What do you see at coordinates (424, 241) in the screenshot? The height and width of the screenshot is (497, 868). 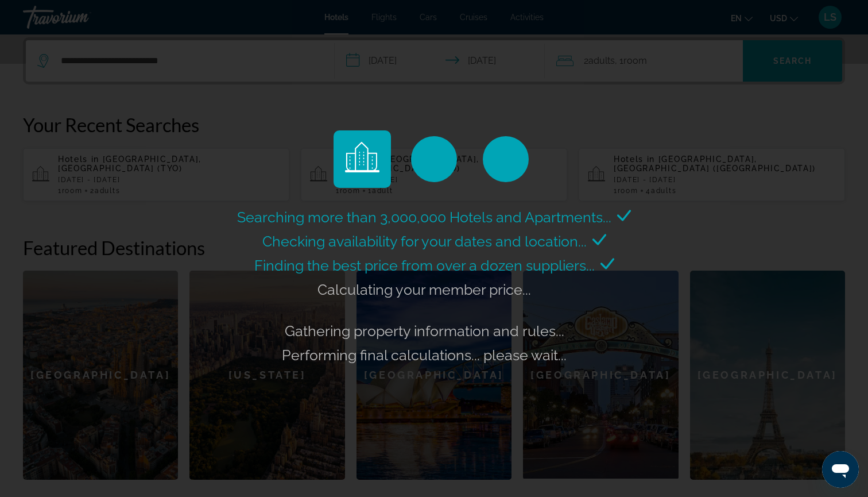 I see `span: Checking availability for your dates and location...` at bounding box center [424, 241].